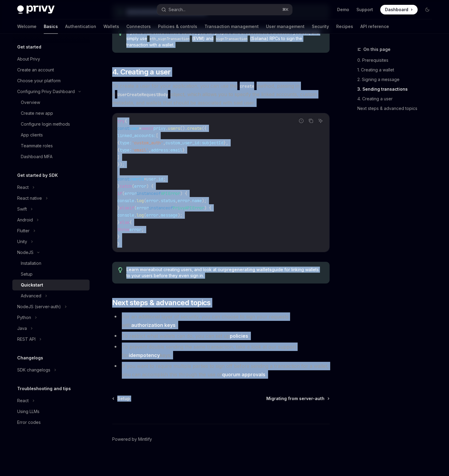 Image resolution: width=449 pixels, height=476 pixels. I want to click on div: Java, so click(22, 329).